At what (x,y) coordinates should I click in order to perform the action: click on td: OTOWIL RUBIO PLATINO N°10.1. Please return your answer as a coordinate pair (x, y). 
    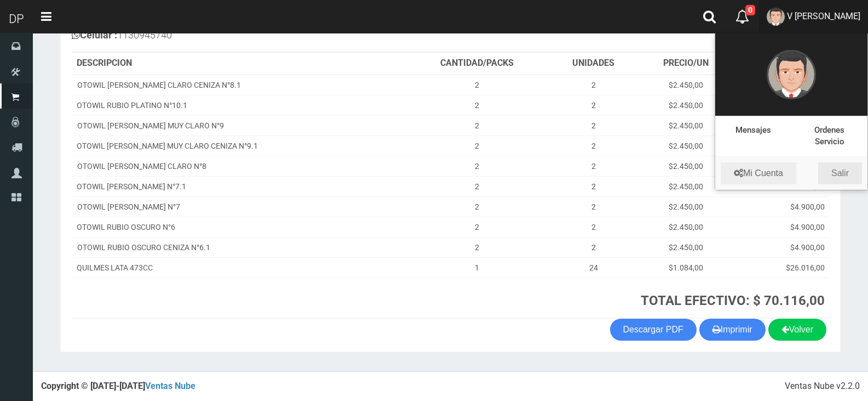
    Looking at the image, I should click on (238, 105).